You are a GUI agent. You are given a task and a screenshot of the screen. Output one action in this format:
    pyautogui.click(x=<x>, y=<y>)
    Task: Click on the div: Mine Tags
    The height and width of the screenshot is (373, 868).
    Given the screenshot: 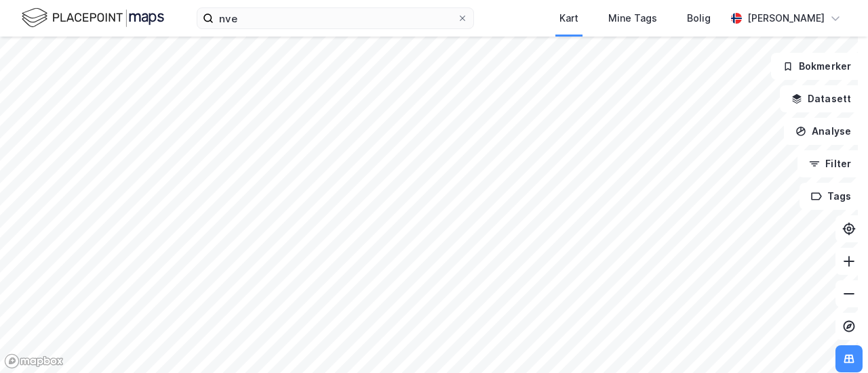 What is the action you would take?
    pyautogui.click(x=633, y=19)
    